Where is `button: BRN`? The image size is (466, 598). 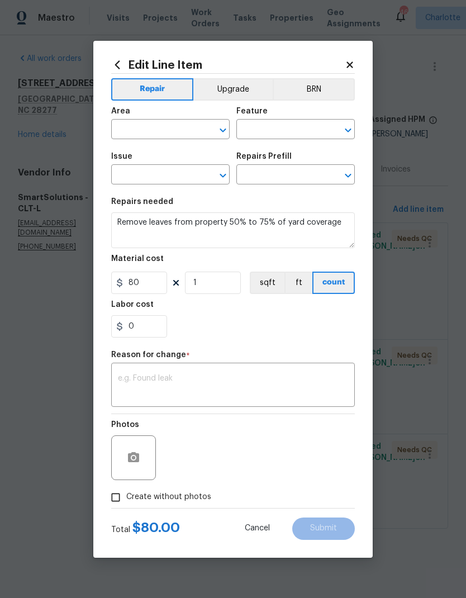
button: BRN is located at coordinates (313, 89).